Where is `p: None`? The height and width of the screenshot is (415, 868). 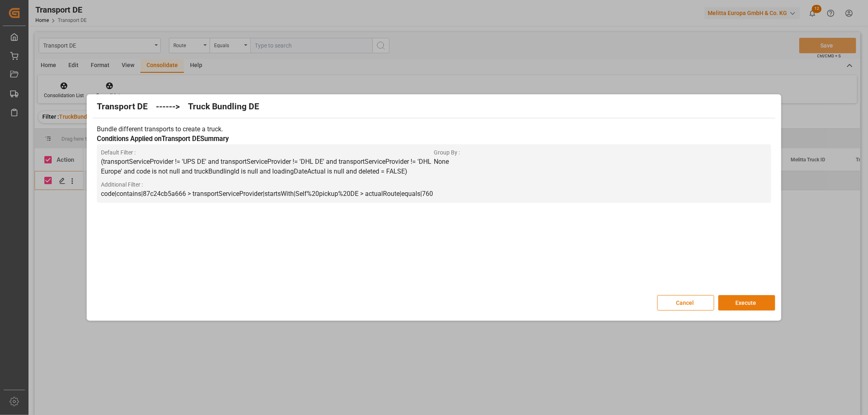
p: None is located at coordinates (600, 162).